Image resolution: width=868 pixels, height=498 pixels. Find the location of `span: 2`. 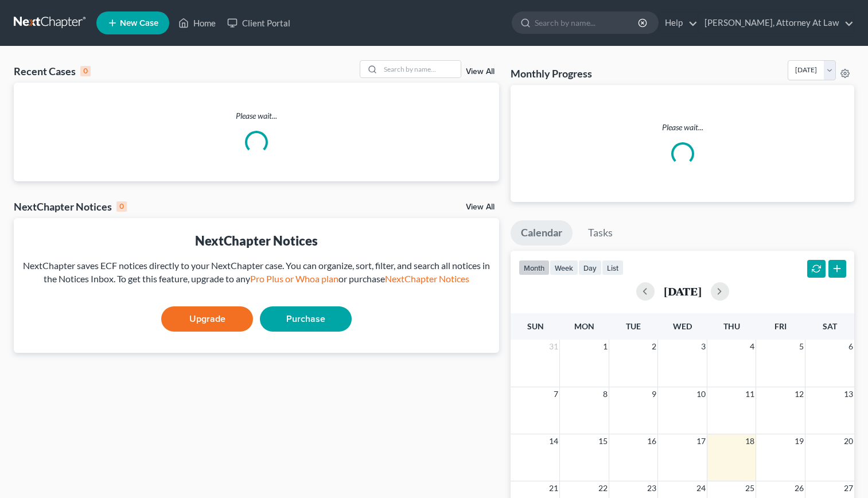

span: 2 is located at coordinates (654, 346).